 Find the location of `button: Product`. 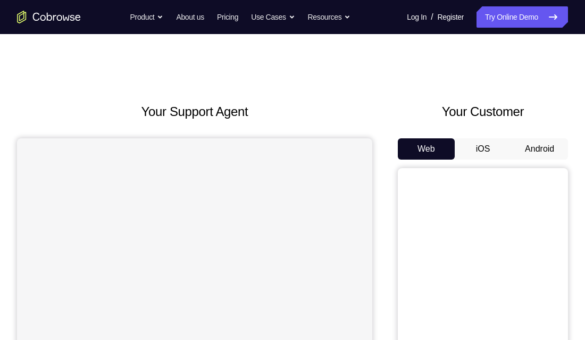

button: Product is located at coordinates (147, 17).